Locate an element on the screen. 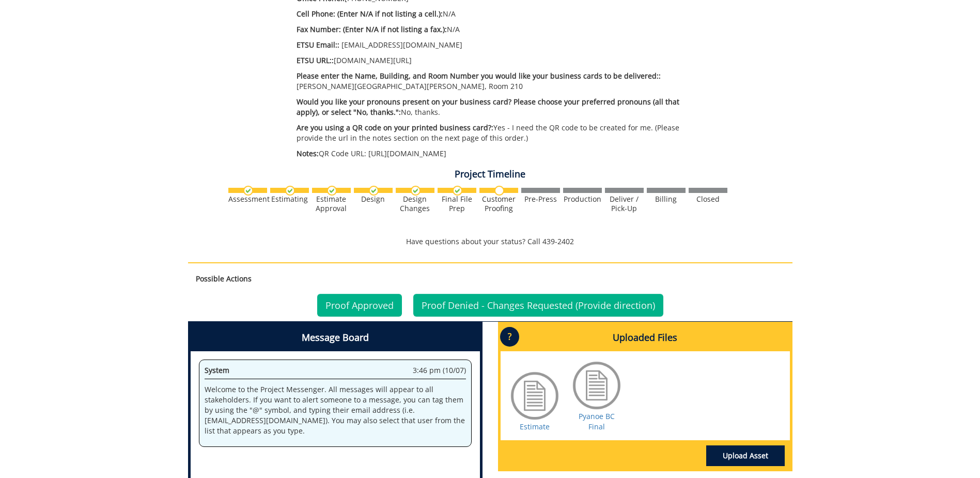 The height and width of the screenshot is (478, 980). span: Are you using a QR code on your printed business card?: is located at coordinates (395, 127).